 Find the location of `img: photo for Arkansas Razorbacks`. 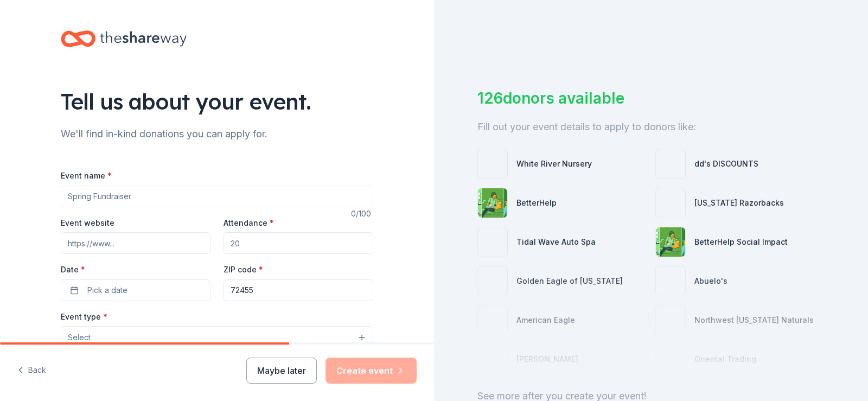

img: photo for Arkansas Razorbacks is located at coordinates (671, 203).